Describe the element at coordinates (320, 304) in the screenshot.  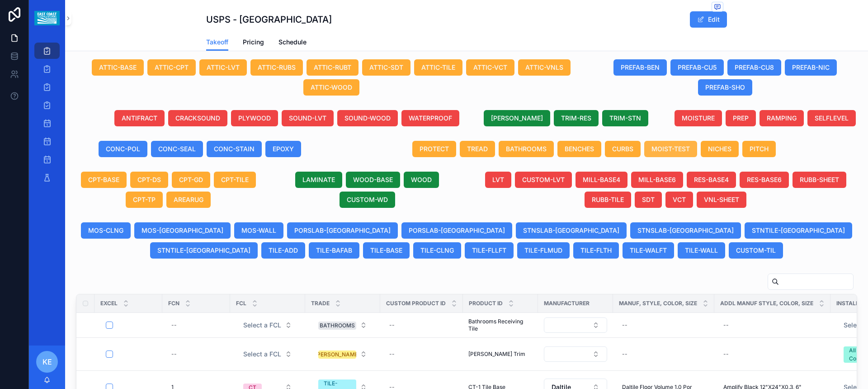
I see `span: Trade` at that location.